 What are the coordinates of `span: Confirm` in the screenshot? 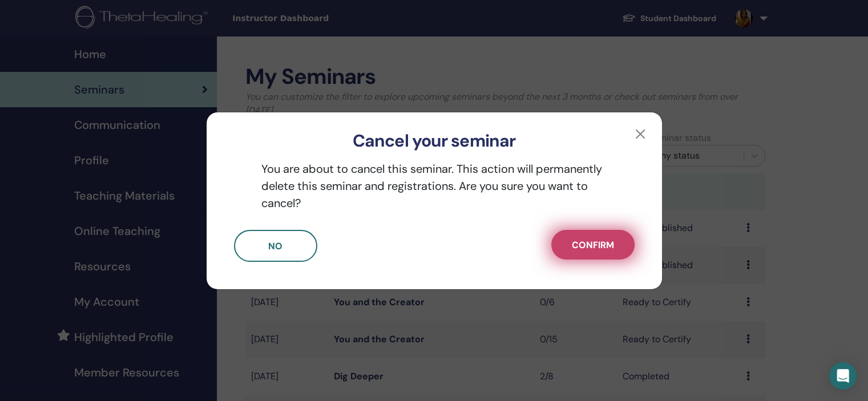 It's located at (593, 245).